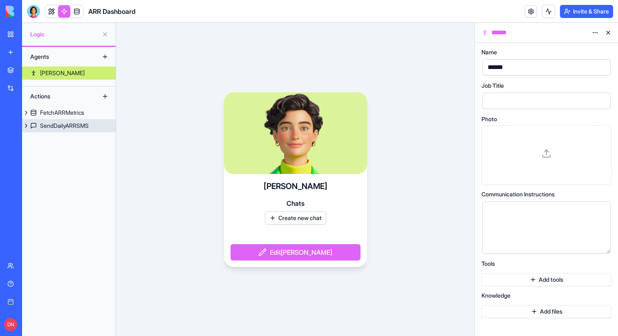  I want to click on div: FetchARRMetrics, so click(62, 113).